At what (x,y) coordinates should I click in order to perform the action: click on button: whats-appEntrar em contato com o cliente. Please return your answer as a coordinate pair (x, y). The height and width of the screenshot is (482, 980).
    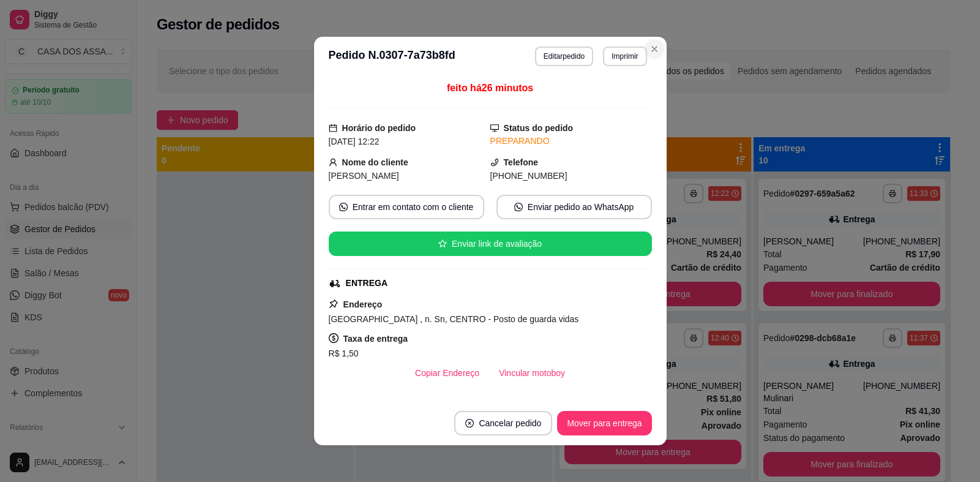
    Looking at the image, I should click on (407, 207).